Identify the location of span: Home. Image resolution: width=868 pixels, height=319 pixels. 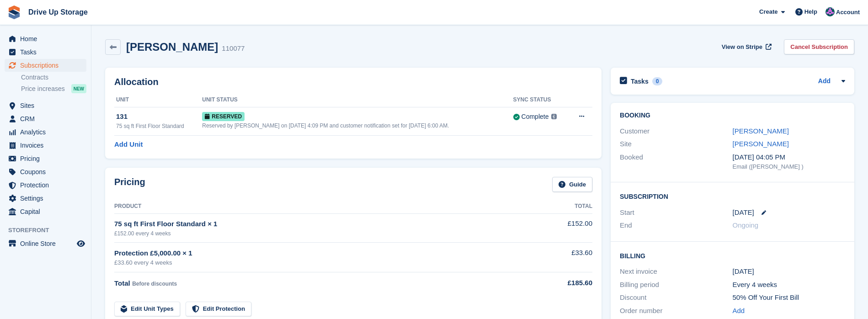
(48, 39).